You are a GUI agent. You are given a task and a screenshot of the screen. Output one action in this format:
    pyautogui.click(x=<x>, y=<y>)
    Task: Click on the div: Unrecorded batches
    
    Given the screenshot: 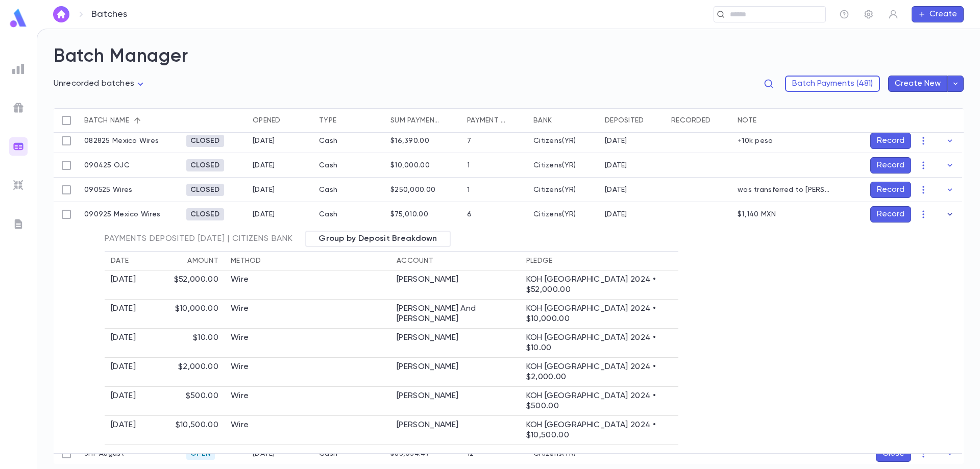 What is the action you would take?
    pyautogui.click(x=100, y=84)
    